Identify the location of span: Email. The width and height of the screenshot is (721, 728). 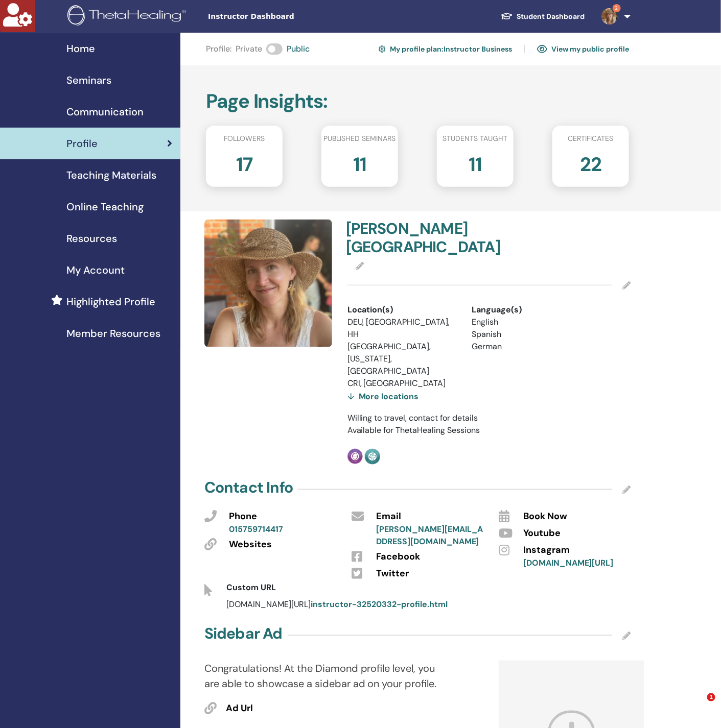
(388, 517).